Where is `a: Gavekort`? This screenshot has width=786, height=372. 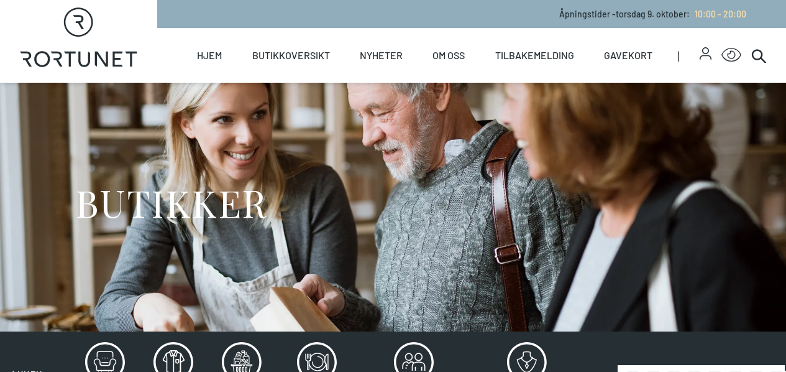
a: Gavekort is located at coordinates (628, 55).